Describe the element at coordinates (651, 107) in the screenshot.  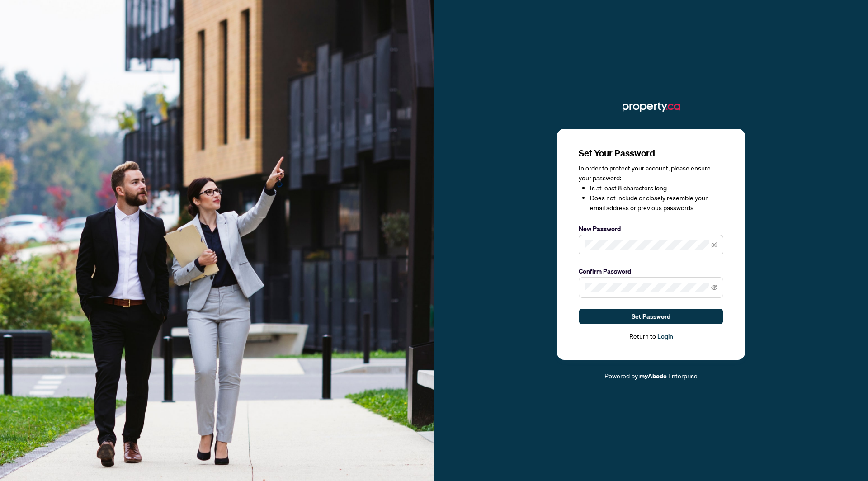
I see `img: ma-logo` at that location.